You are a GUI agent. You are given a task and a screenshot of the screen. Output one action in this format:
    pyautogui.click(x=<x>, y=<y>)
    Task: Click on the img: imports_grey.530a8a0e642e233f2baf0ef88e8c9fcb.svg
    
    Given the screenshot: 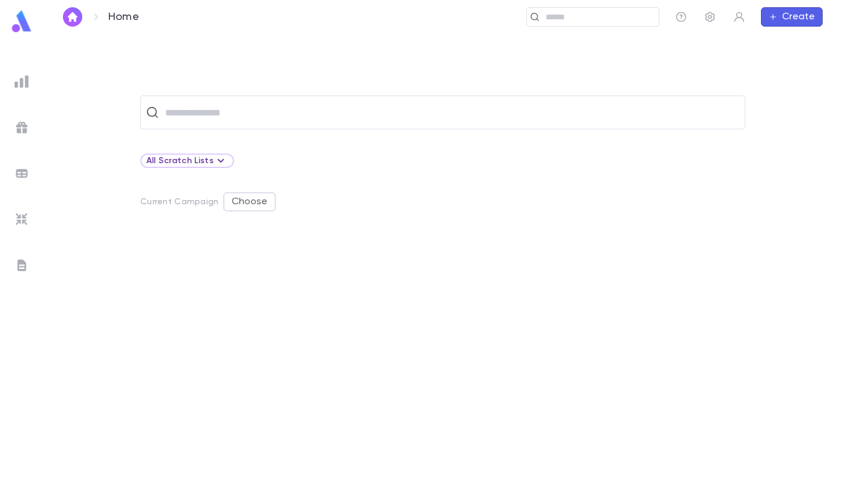 What is the action you would take?
    pyautogui.click(x=22, y=219)
    